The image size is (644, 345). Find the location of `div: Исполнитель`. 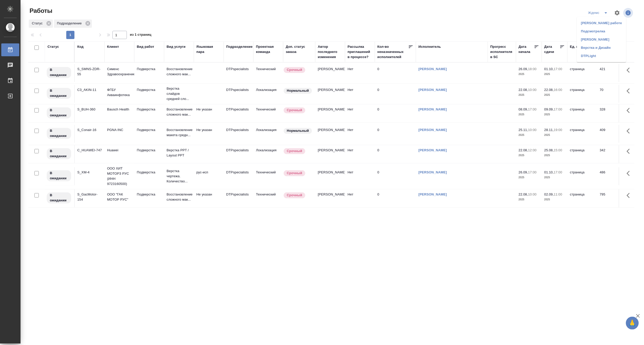

div: Исполнитель is located at coordinates (430, 47).